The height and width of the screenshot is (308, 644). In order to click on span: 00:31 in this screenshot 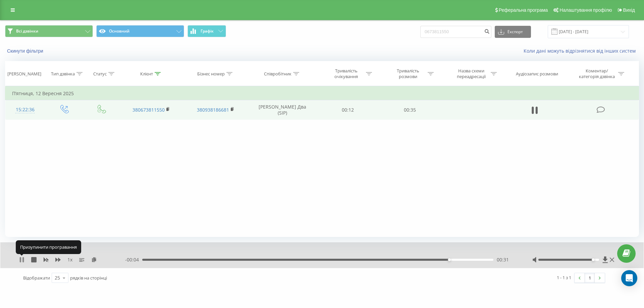, I will do `click(502, 260)`.